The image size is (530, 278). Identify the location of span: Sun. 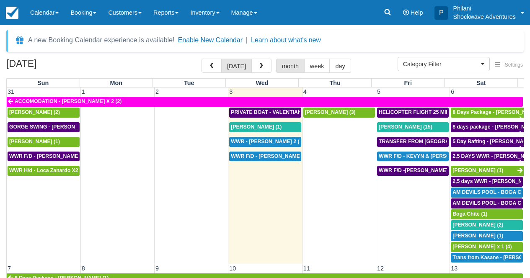
(43, 83).